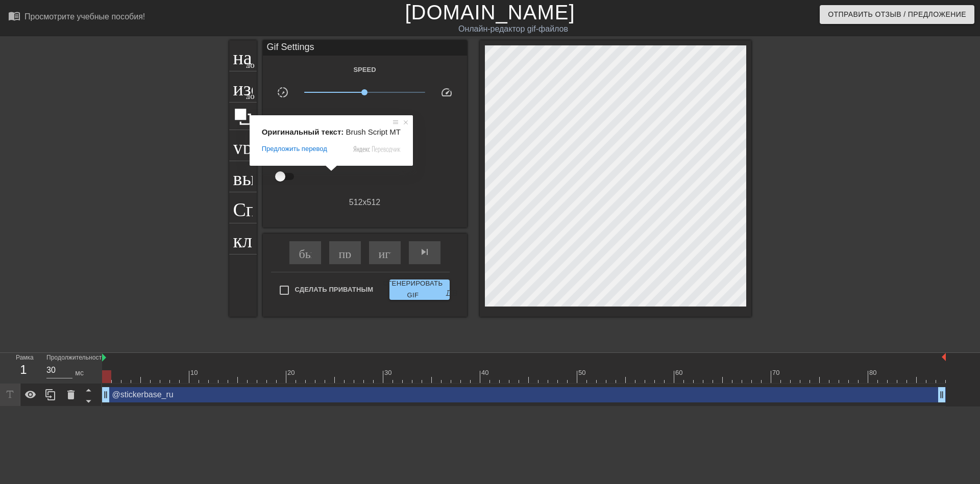  Describe the element at coordinates (75, 358) in the screenshot. I see `ya-tr-span: Продолжительность` at that location.